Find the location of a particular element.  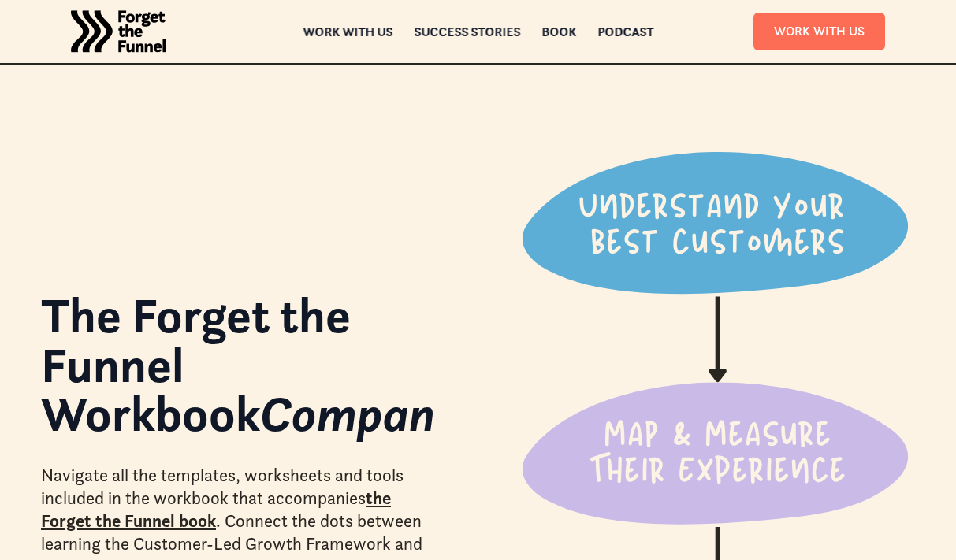

a: Book is located at coordinates (558, 31).